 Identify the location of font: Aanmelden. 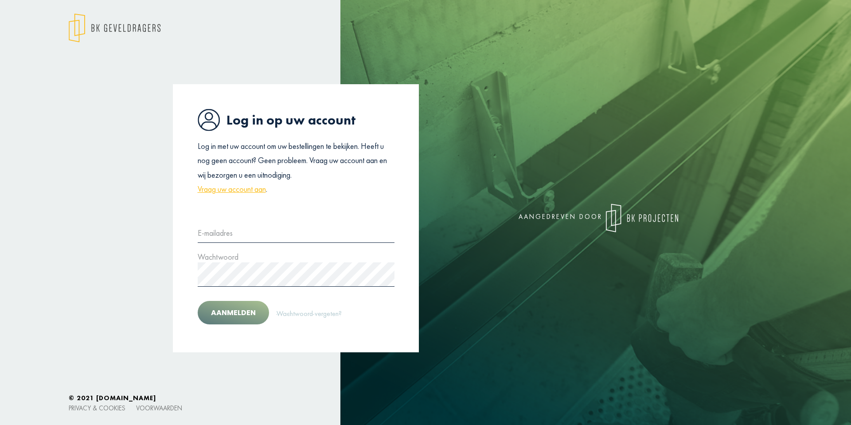
(233, 312).